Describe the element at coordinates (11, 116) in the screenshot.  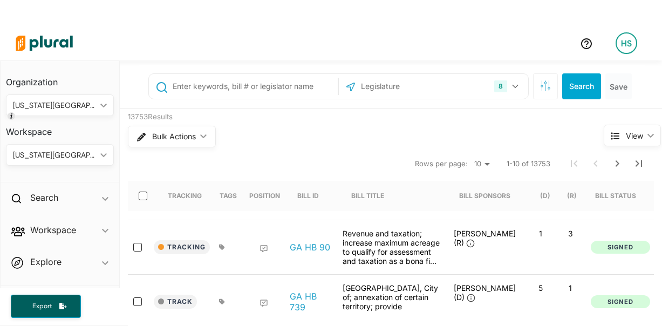
I see `div: Tooltip anchor` at that location.